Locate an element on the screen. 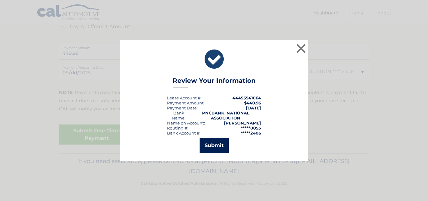 This screenshot has width=428, height=201. div: Routing #: is located at coordinates (178, 128).